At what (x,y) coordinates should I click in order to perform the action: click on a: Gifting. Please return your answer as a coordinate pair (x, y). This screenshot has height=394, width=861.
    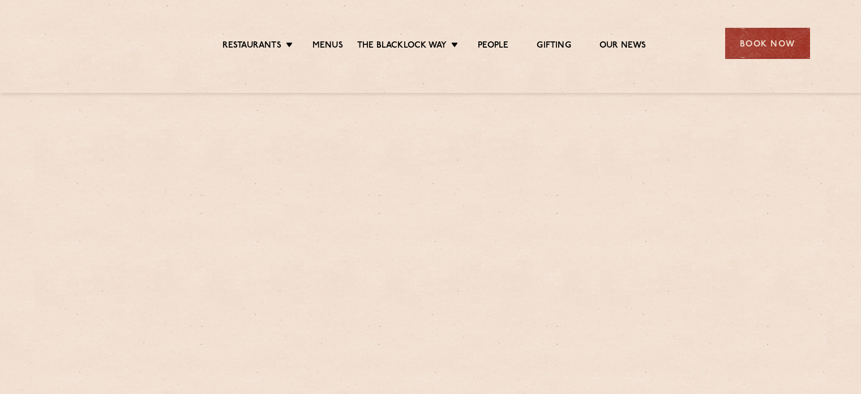
    Looking at the image, I should click on (554, 46).